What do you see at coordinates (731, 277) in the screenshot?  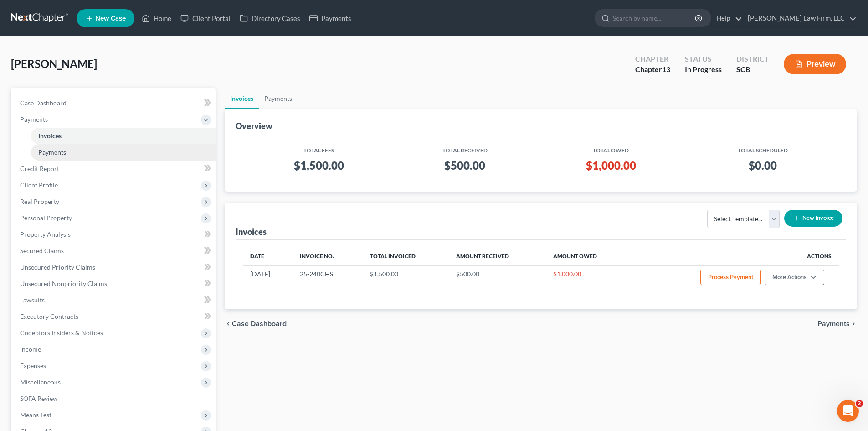 I see `button: Process Payment` at bounding box center [731, 277].